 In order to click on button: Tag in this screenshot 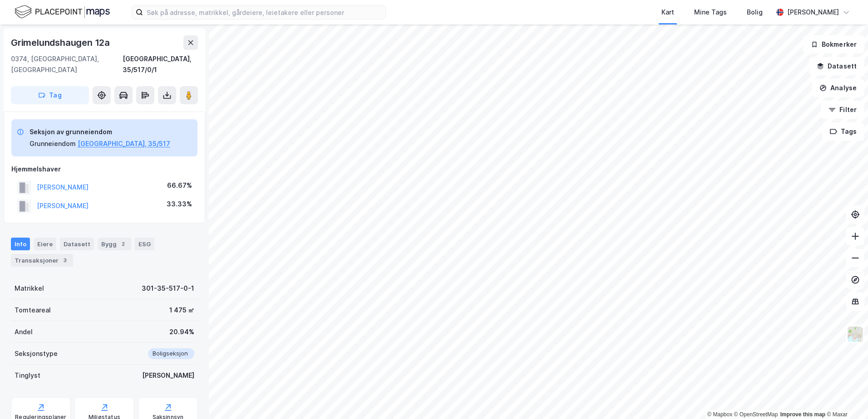, I will do `click(50, 95)`.